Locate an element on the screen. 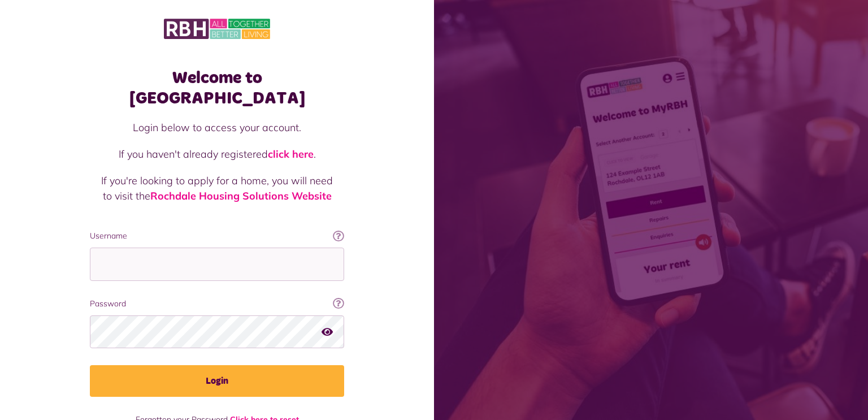 The height and width of the screenshot is (420, 868). p: If you haven't already registered . is located at coordinates (217, 154).